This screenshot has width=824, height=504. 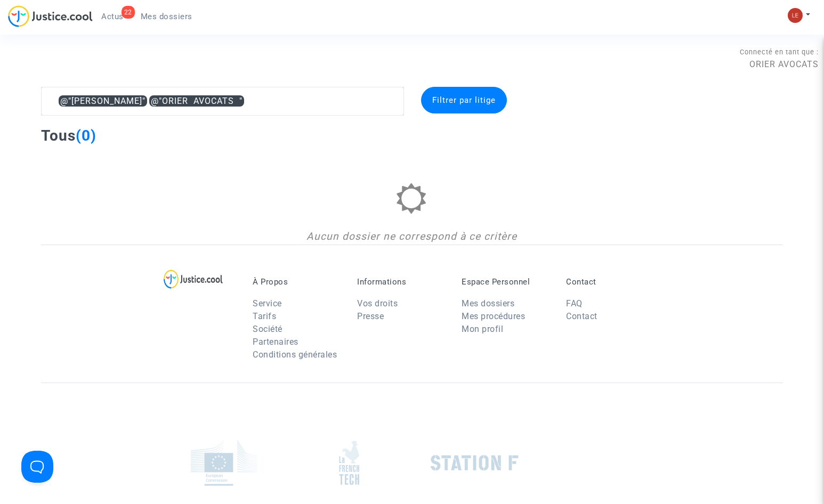 What do you see at coordinates (371, 316) in the screenshot?
I see `a: Presse` at bounding box center [371, 316].